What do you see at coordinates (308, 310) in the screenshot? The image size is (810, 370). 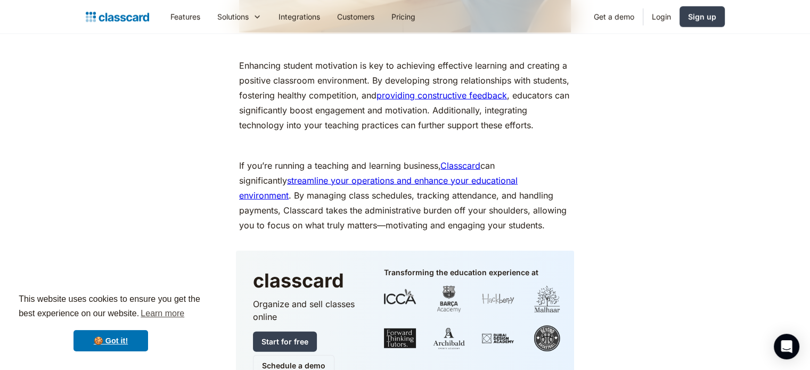 I see `p: Organize and sell classes online` at bounding box center [308, 310].